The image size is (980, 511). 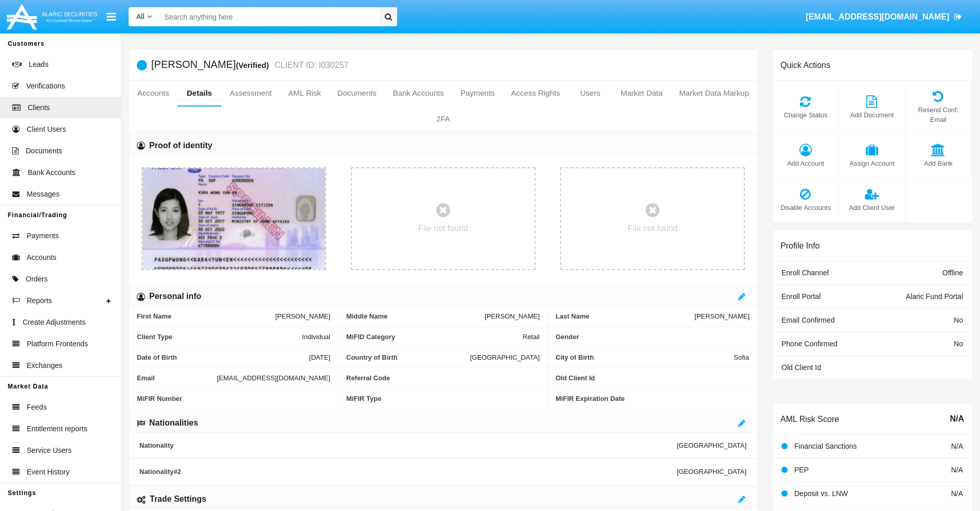 I want to click on h6: Personal info, so click(x=175, y=296).